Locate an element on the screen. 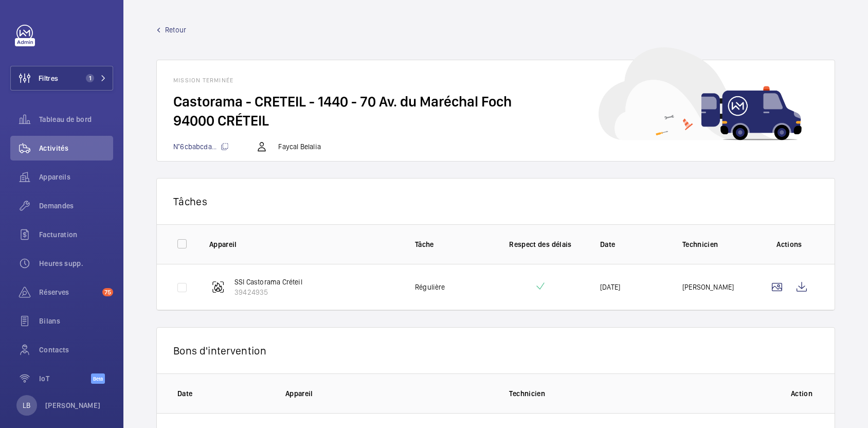  p: LB is located at coordinates (26, 405).